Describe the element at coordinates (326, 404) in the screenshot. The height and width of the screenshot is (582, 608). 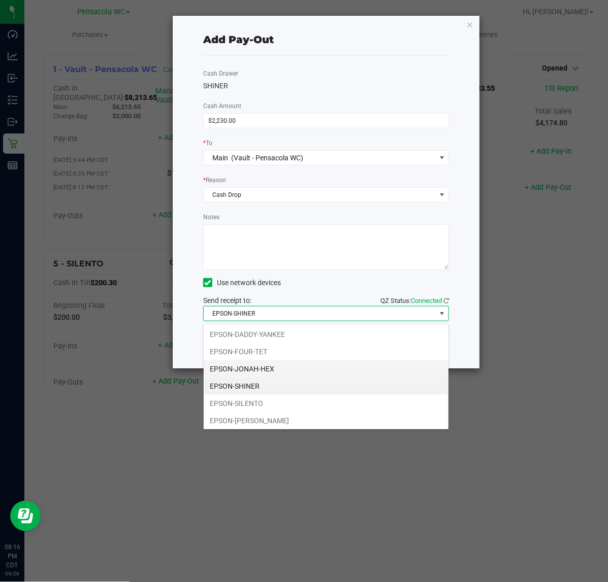
I see `li: EPSON-SILENTO` at that location.